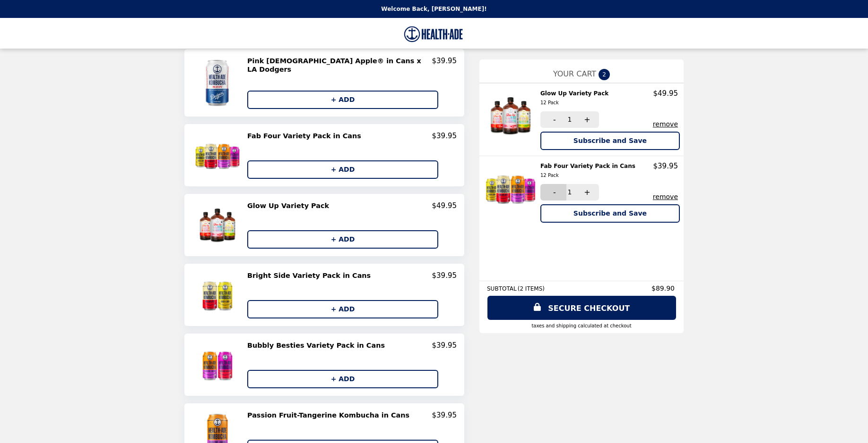 The image size is (868, 443). Describe the element at coordinates (574, 73) in the screenshot. I see `span: YOUR CART` at that location.